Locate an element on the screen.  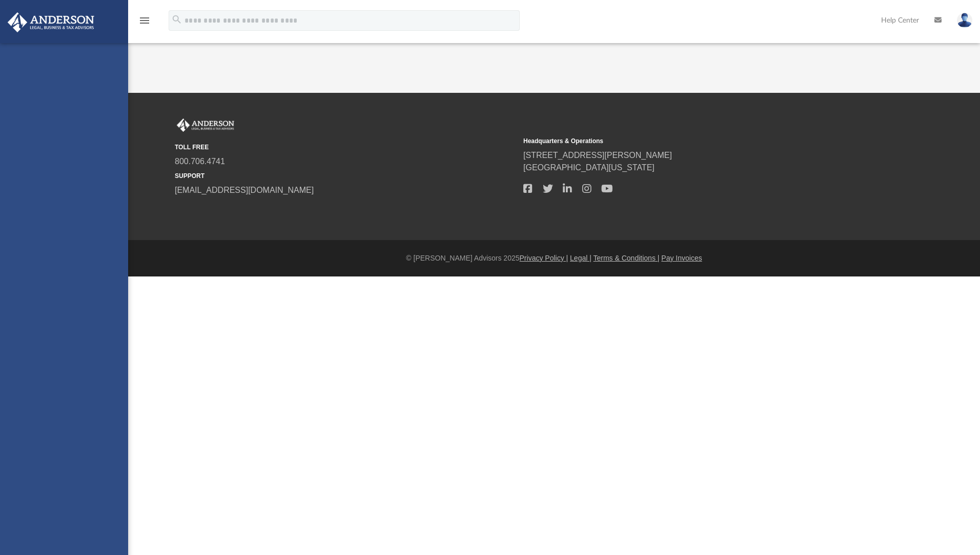
a: Legal | is located at coordinates (580, 258).